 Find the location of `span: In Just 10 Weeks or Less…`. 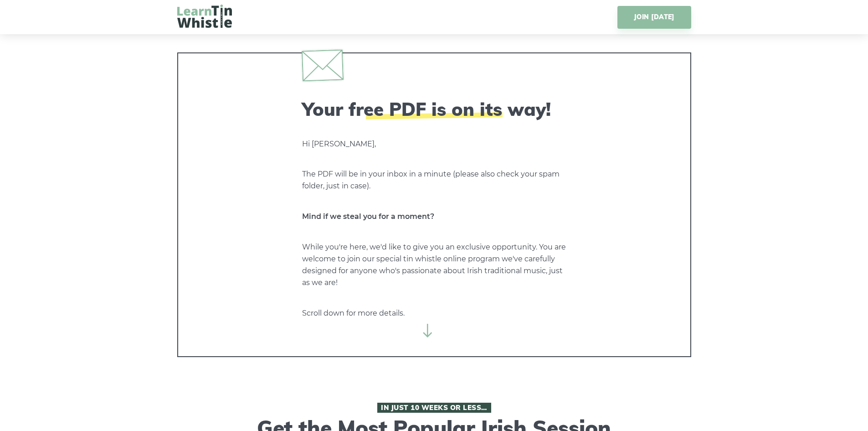

span: In Just 10 Weeks or Less… is located at coordinates (434, 408).